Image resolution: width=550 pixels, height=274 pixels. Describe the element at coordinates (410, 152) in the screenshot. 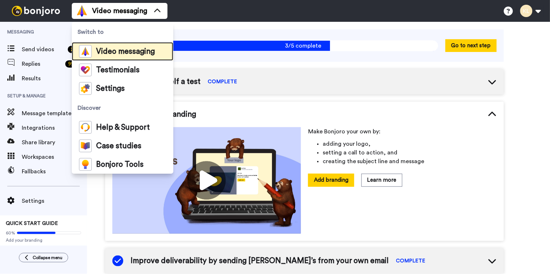

I see `li: setting a call to action, and` at that location.